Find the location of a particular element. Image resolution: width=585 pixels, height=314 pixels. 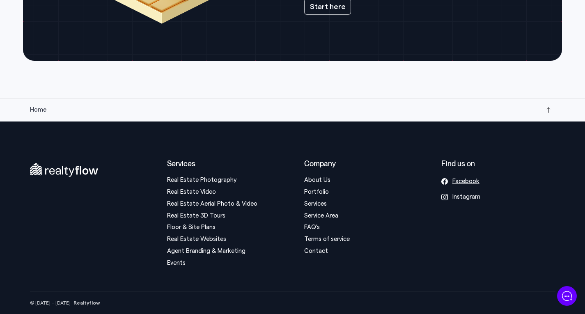

a: Agent Branding & Marketing is located at coordinates (206, 251).